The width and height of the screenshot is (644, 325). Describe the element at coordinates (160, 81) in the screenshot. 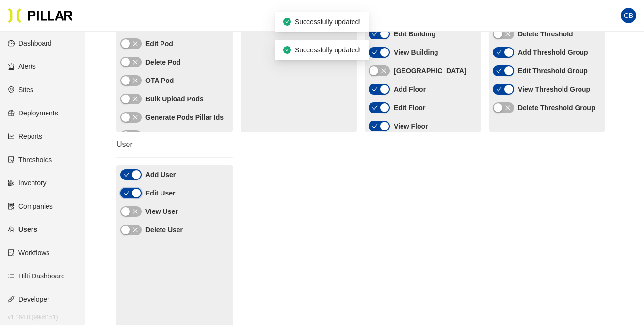

I see `label: OTA Pod` at that location.